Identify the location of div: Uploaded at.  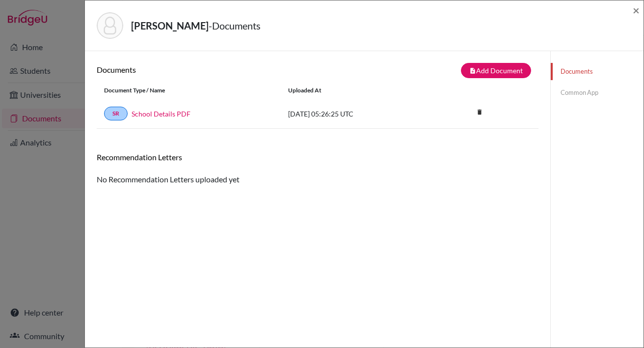
(354, 90).